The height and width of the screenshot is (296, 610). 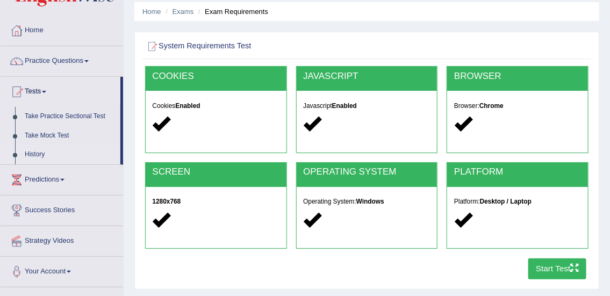 What do you see at coordinates (366, 201) in the screenshot?
I see `h5: Operating System:` at bounding box center [366, 201].